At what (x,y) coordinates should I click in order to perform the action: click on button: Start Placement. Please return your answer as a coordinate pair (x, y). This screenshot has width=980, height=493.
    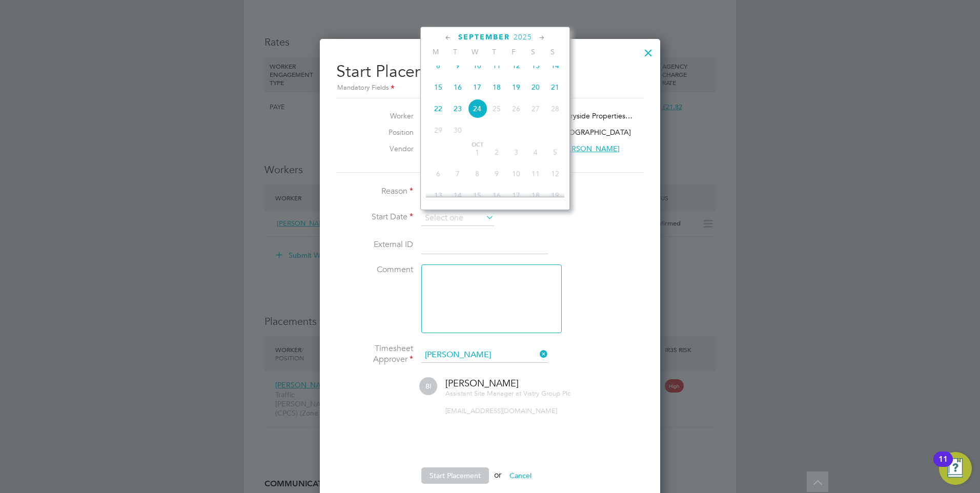
    Looking at the image, I should click on (455, 475).